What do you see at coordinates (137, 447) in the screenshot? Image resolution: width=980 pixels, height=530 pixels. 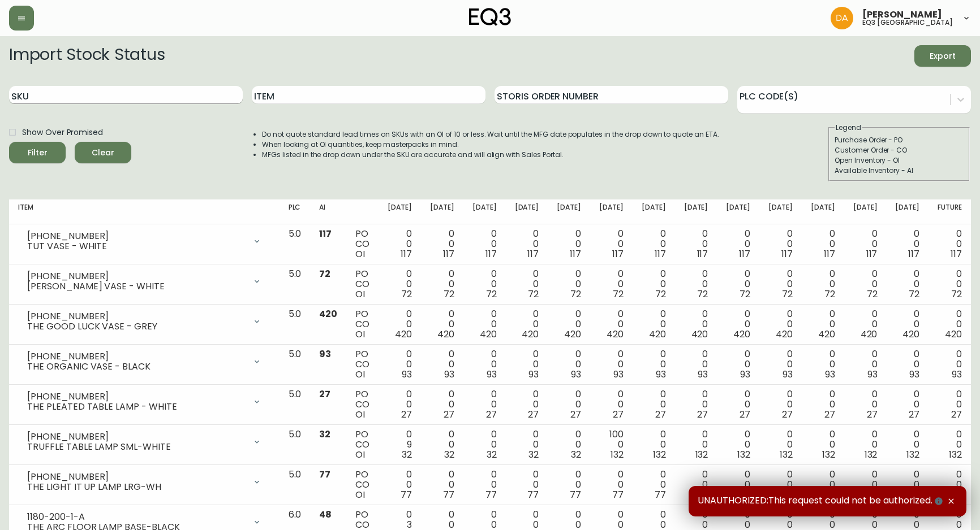 I see `div: TRUFFLE TABLE LAMP SML-WHITE` at bounding box center [137, 447].